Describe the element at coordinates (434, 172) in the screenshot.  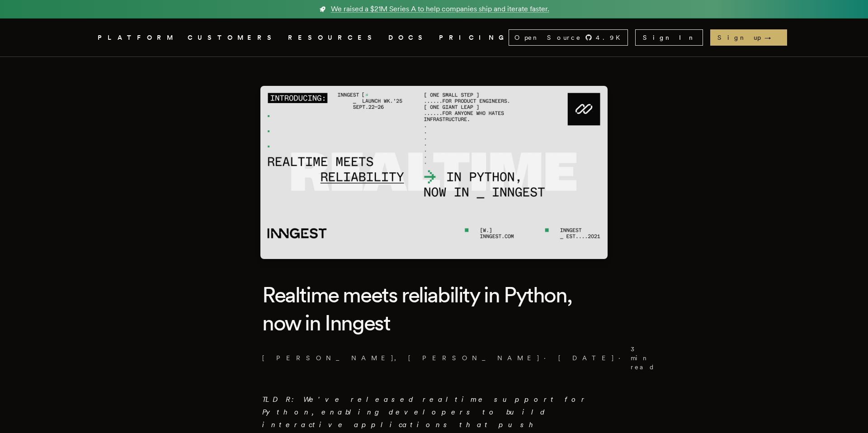
I see `img: Featured image for Realtime meets reliability in Python, now in Inngest blog post` at that location.